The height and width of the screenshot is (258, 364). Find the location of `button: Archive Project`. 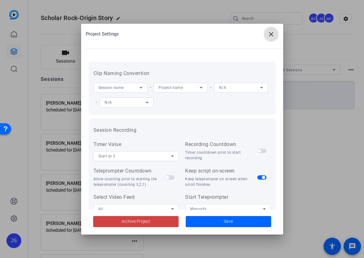

button: Archive Project is located at coordinates (136, 222).